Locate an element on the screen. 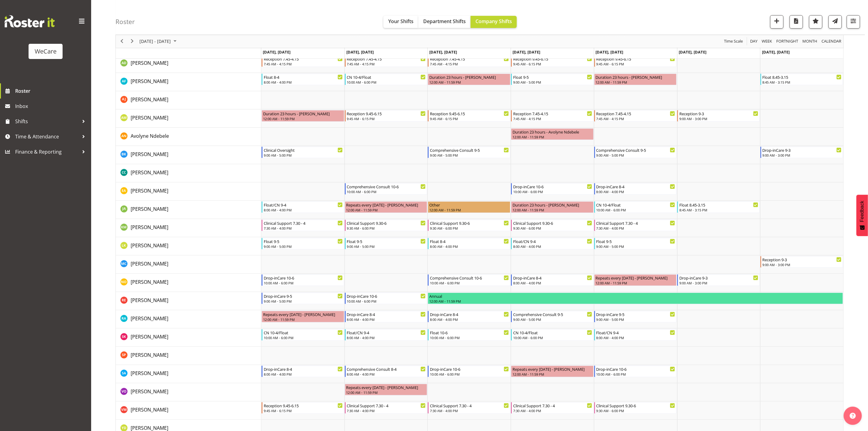 The image size is (868, 431). div: 8:45 AM - 3:15 PM is located at coordinates (719, 210).